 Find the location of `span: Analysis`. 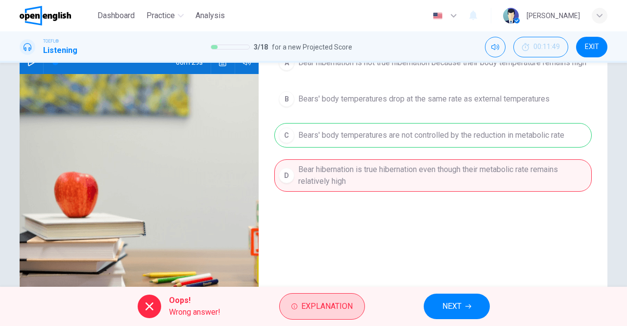

span: Analysis is located at coordinates (210, 16).